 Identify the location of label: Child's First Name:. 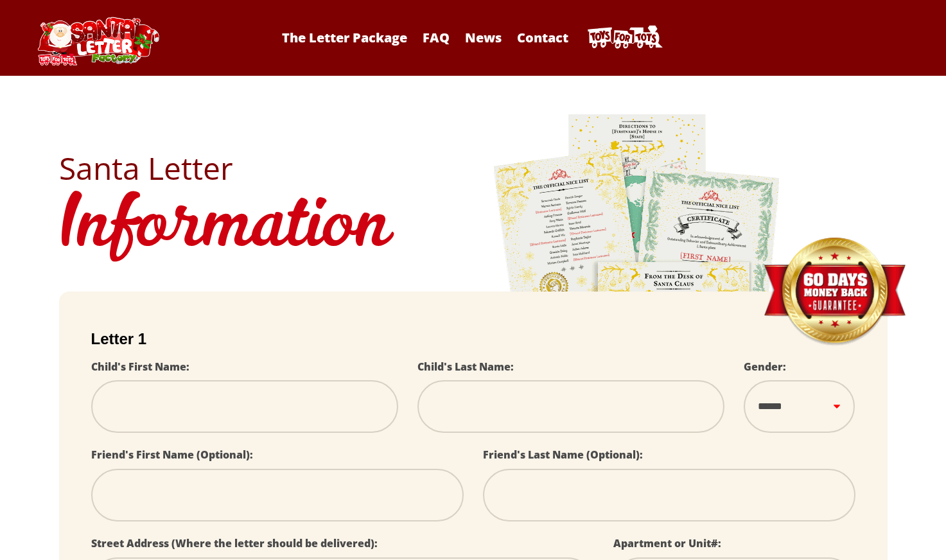
(140, 367).